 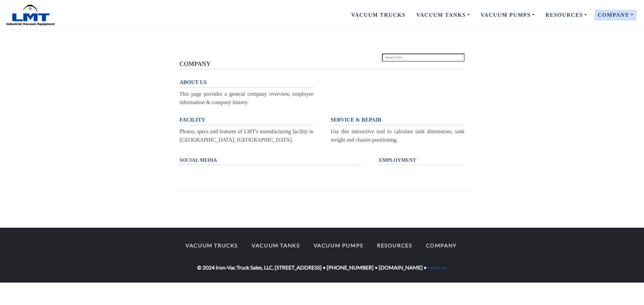 What do you see at coordinates (195, 64) in the screenshot?
I see `span: COMPANY` at bounding box center [195, 64].